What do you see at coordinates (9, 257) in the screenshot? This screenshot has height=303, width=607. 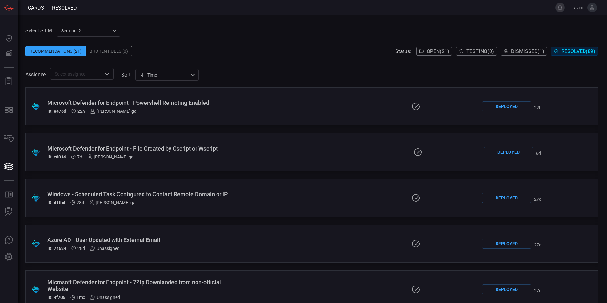 I see `button: Preferences` at bounding box center [9, 257].